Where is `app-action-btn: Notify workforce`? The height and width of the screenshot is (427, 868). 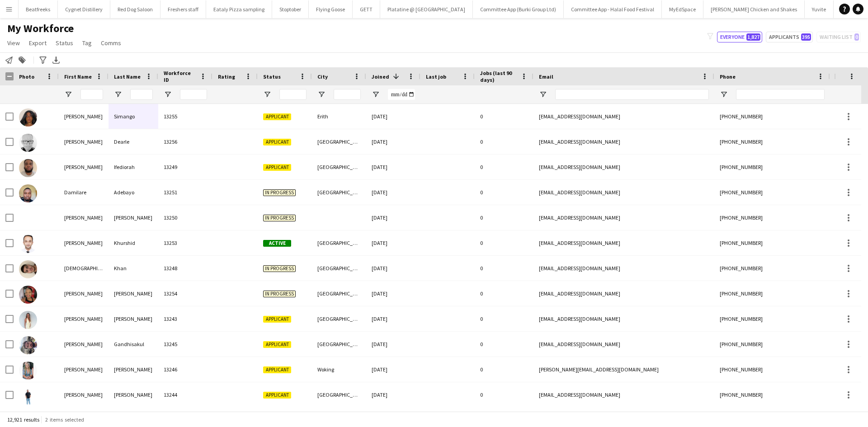
app-action-btn: Notify workforce is located at coordinates (9, 60).